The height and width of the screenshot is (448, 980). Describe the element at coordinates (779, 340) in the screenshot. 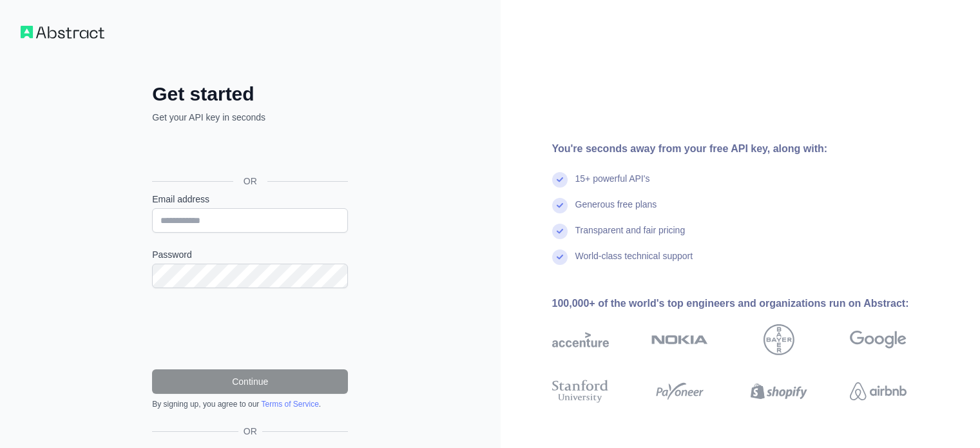

I see `img: bayer` at that location.